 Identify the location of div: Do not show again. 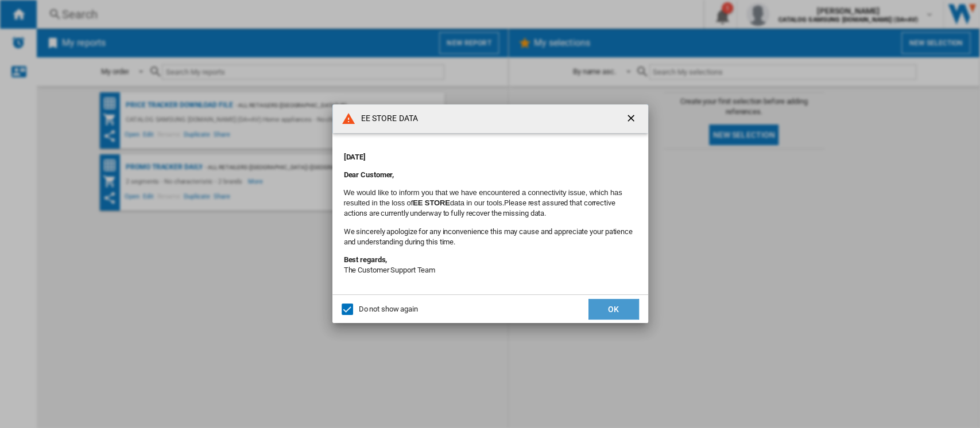
(388, 310).